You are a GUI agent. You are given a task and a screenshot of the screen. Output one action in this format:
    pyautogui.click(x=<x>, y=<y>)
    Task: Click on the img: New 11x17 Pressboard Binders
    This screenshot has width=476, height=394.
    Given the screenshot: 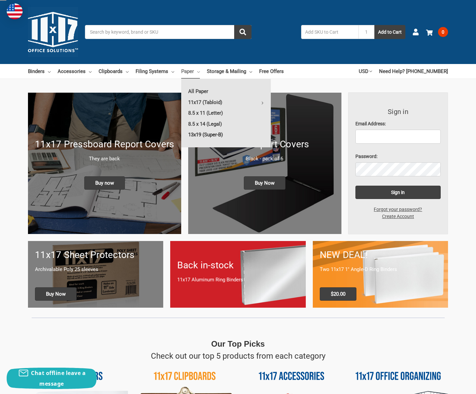 What is the action you would take?
    pyautogui.click(x=105, y=163)
    